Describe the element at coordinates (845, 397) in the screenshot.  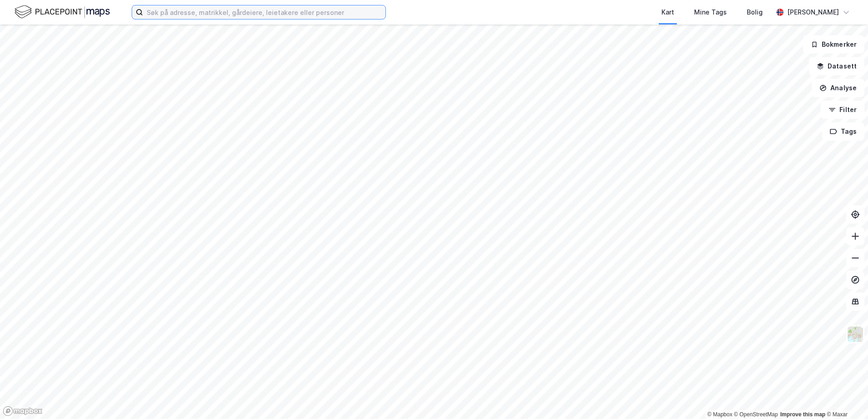
I see `div: Kontrollprogram for chat` at that location.